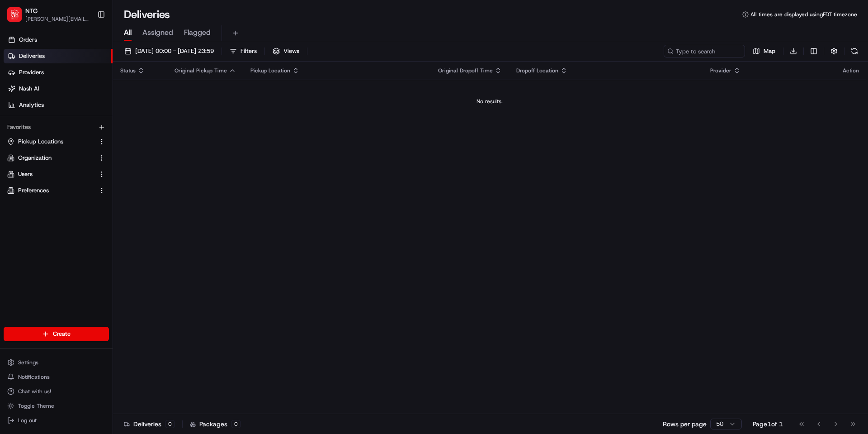 Image resolution: width=868 pixels, height=434 pixels. Describe the element at coordinates (51, 174) in the screenshot. I see `a: Users` at that location.